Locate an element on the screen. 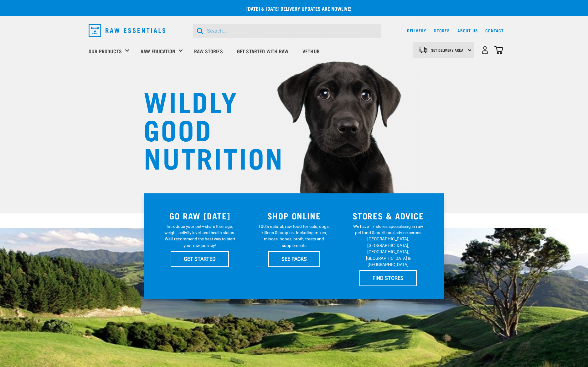 The image size is (588, 367). p: Introduce your pet—share their age, weight, activity level, and health status. We'll recommend th... is located at coordinates (200, 236).